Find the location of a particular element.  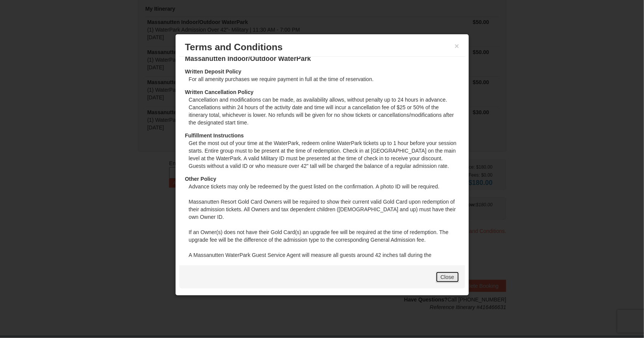

a: Close is located at coordinates (447, 277).